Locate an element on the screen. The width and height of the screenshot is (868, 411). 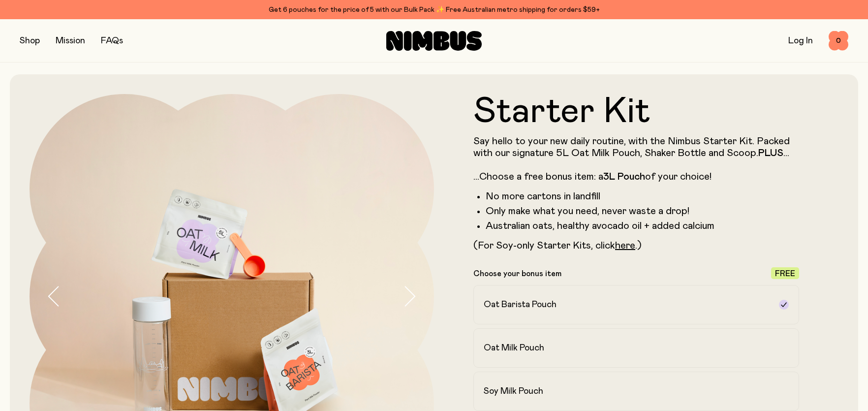
h2: Oat Barista Pouch is located at coordinates (520, 305).